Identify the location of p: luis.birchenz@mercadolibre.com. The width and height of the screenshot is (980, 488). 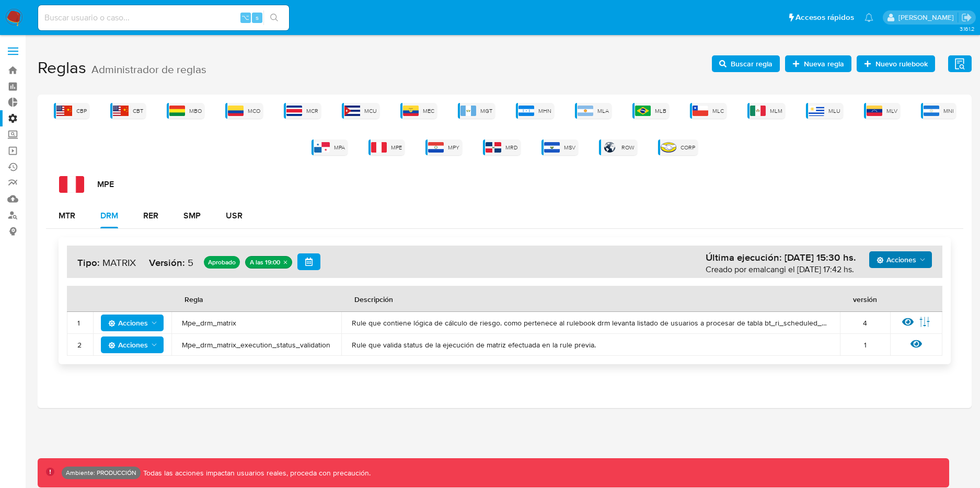
(928, 17).